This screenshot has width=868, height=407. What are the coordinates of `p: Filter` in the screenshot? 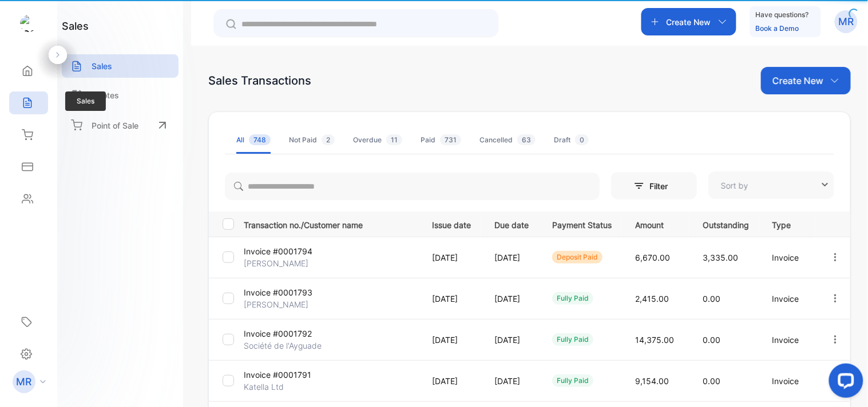 It's located at (662, 186).